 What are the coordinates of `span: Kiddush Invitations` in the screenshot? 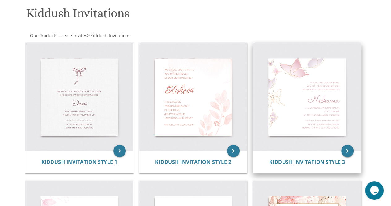 It's located at (110, 35).